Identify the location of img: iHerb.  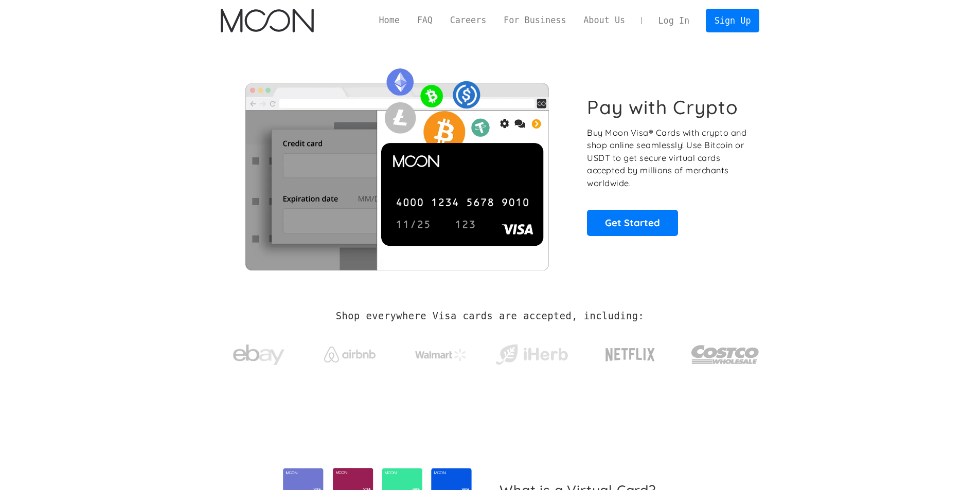
(532, 354).